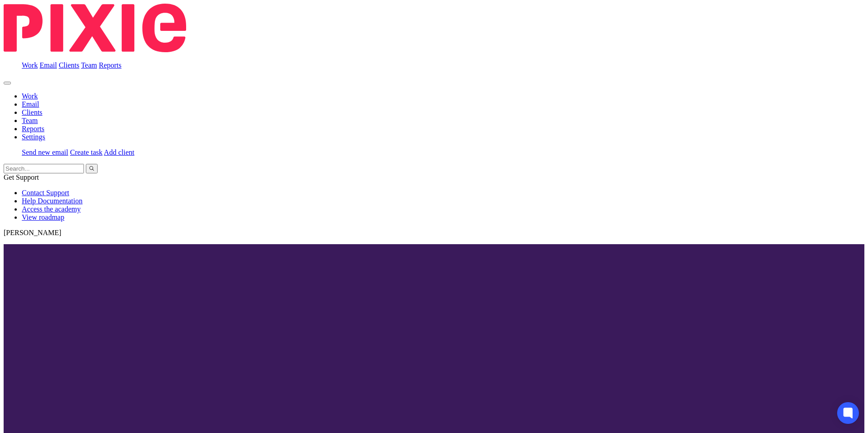 The width and height of the screenshot is (868, 433). Describe the element at coordinates (86, 152) in the screenshot. I see `a: Create task` at that location.